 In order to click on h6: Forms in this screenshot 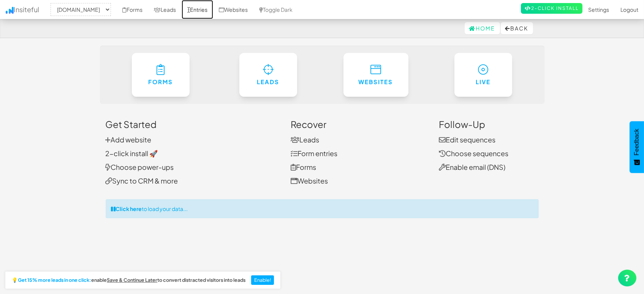, I will do `click(161, 82)`.